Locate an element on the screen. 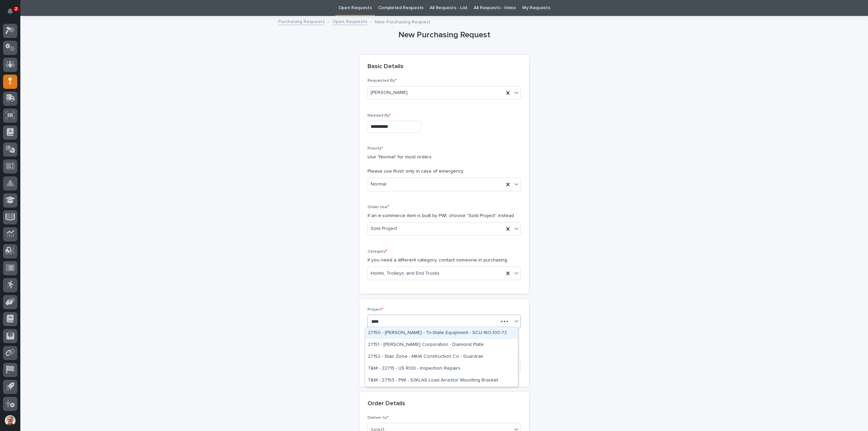 The image size is (868, 431). span: Order Use is located at coordinates (378, 207).